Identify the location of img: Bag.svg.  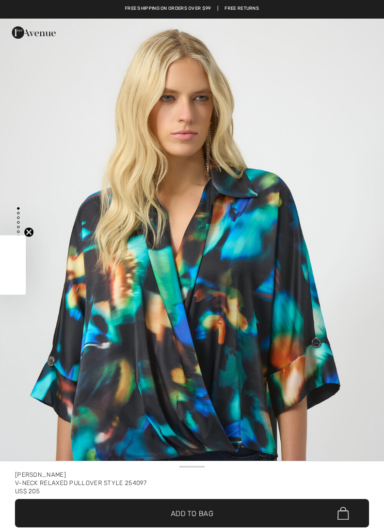
(344, 513).